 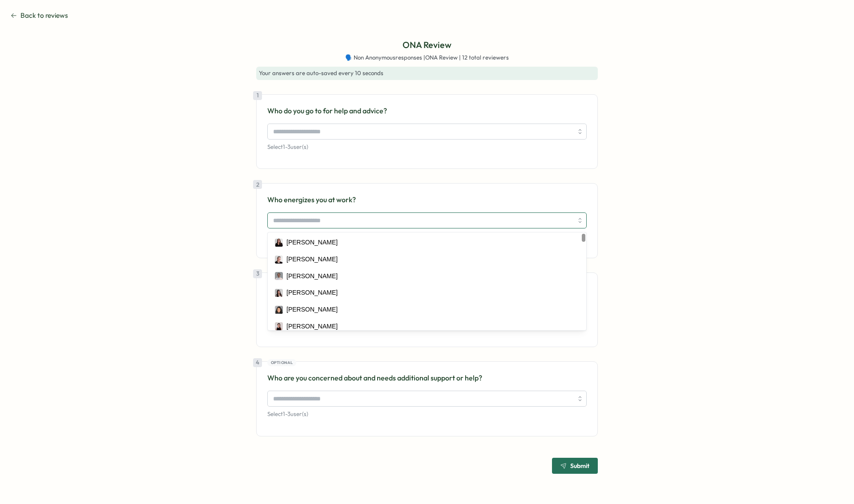 What do you see at coordinates (427, 199) in the screenshot?
I see `p: Who energizes you at work?` at bounding box center [427, 199].